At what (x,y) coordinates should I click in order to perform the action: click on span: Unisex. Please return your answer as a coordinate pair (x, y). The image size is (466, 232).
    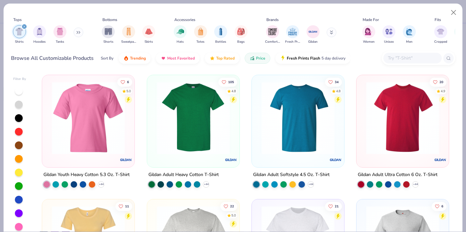
    Looking at the image, I should click on (389, 42).